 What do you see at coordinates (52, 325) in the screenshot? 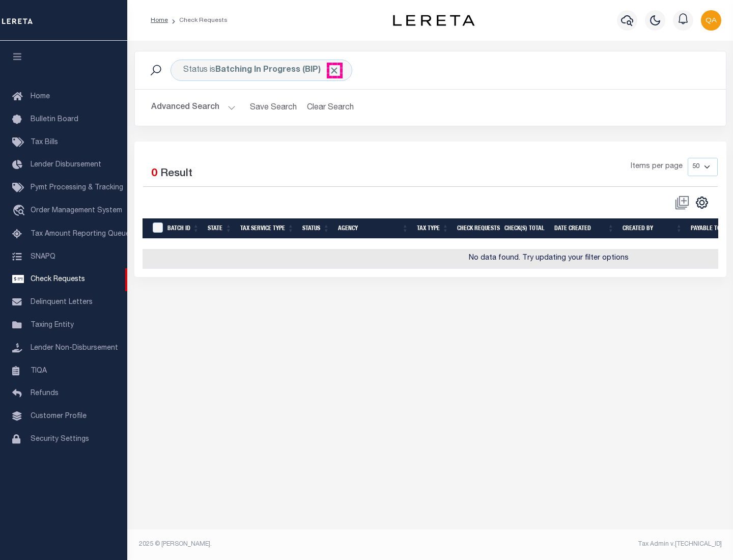
I see `span: Taxing Entity` at bounding box center [52, 325].